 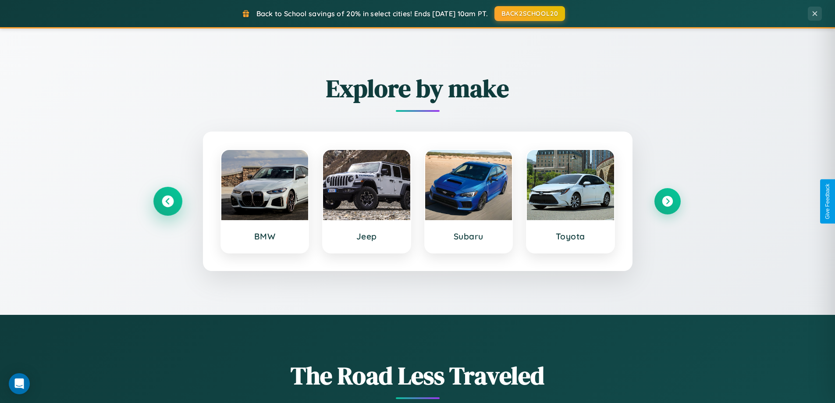 What do you see at coordinates (418, 88) in the screenshot?
I see `h2: Explore by make` at bounding box center [418, 88].